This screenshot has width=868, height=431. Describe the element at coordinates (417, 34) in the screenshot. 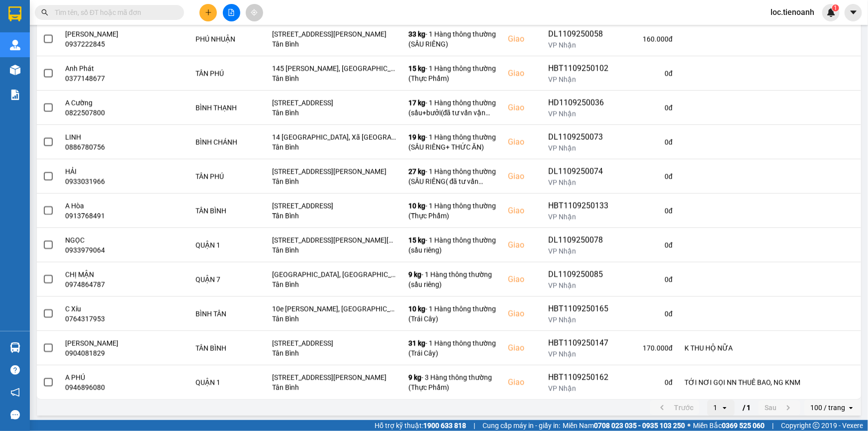

I see `span: 33 kg` at that location.